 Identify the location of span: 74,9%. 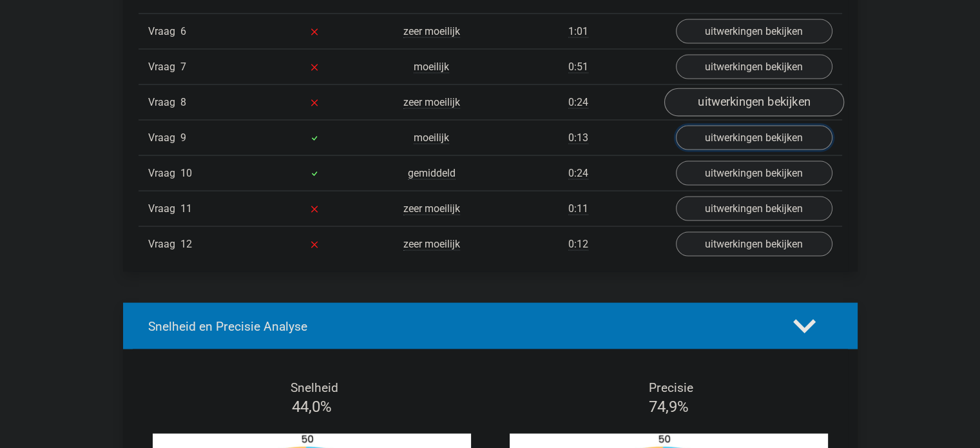
(669, 407).